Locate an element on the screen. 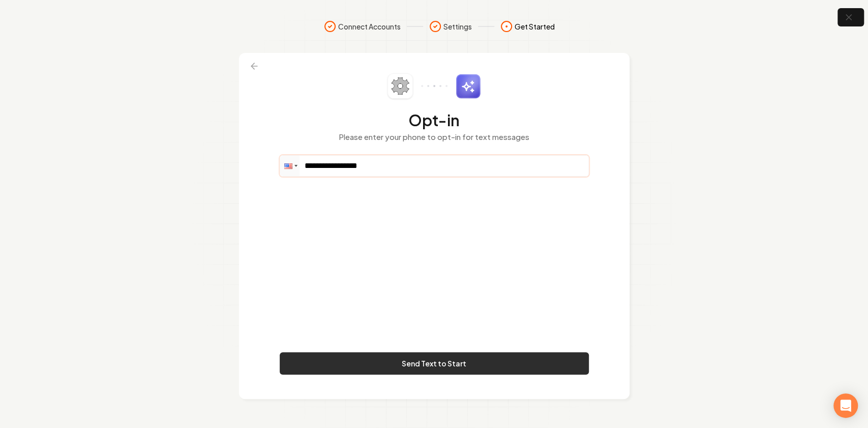 The image size is (868, 428). button: Send Text to Start is located at coordinates (434, 364).